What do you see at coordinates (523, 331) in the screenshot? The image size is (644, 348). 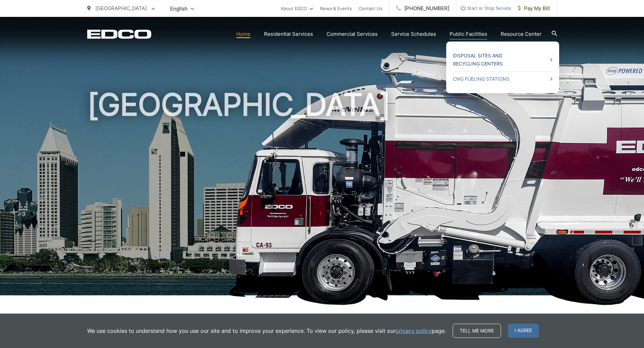 I see `span: I agree` at bounding box center [523, 331].